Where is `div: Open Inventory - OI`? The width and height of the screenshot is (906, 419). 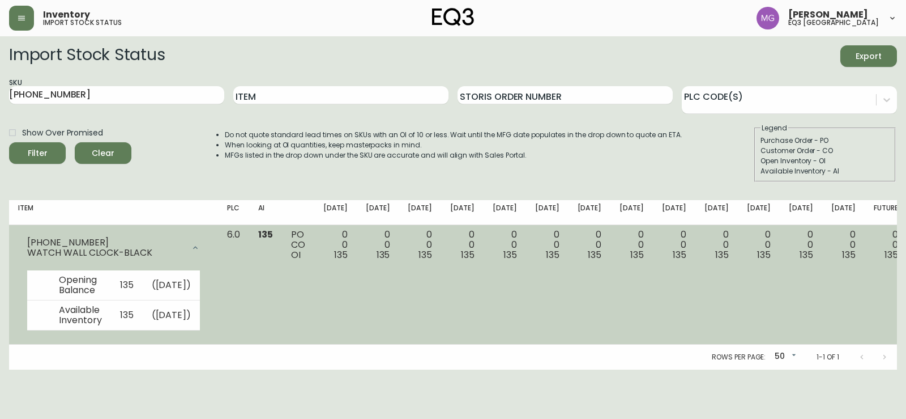
div: Open Inventory - OI is located at coordinates (825, 161).